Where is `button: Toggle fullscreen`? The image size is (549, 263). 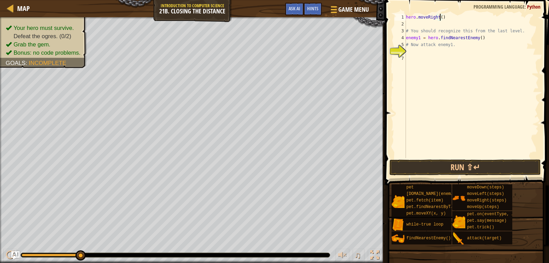
button: Toggle fullscreen is located at coordinates (375, 255).